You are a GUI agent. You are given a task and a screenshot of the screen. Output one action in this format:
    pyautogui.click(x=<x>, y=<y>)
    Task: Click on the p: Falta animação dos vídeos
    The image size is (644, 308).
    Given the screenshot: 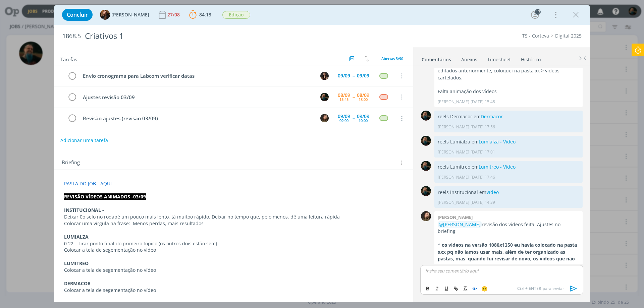 What is the action you would take?
    pyautogui.click(x=508, y=91)
    